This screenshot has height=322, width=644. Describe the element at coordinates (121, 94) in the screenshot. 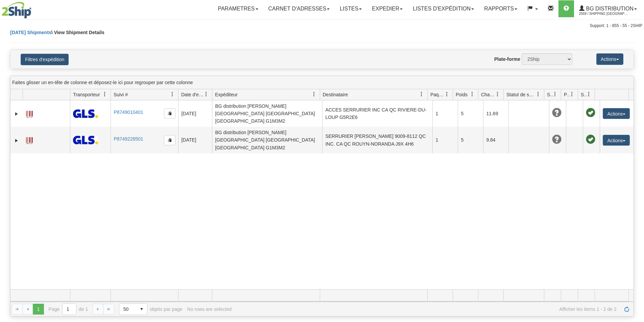

I see `span: Suivi #` at that location.